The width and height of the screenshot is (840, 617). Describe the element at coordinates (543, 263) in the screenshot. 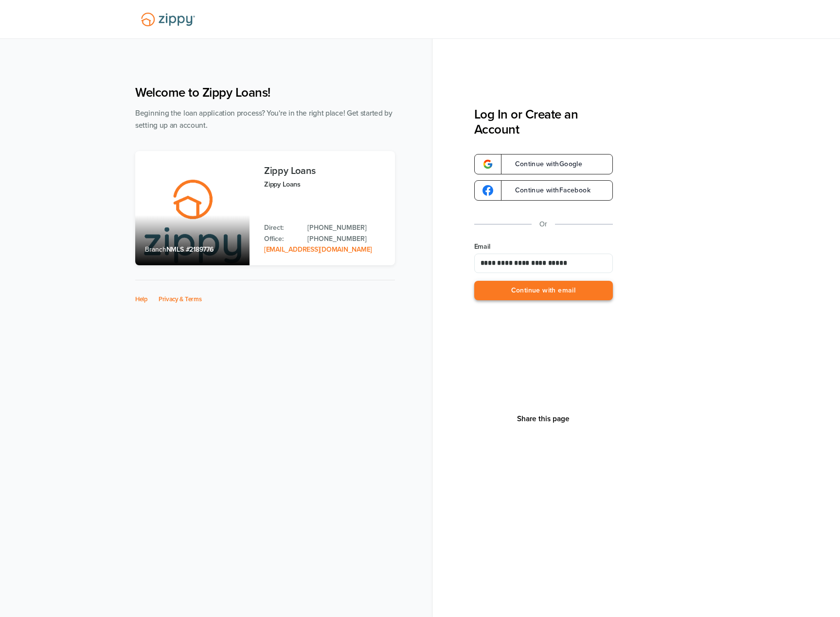

I see `input: Email Address` at that location.